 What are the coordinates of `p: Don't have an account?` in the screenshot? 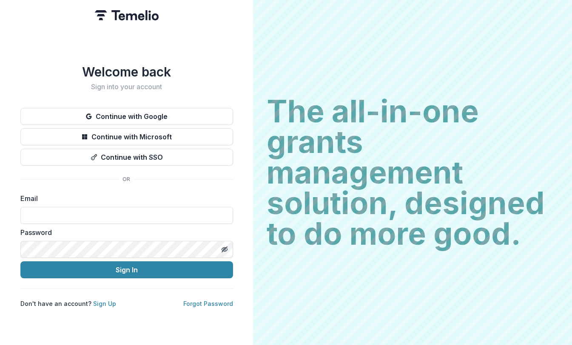 It's located at (68, 303).